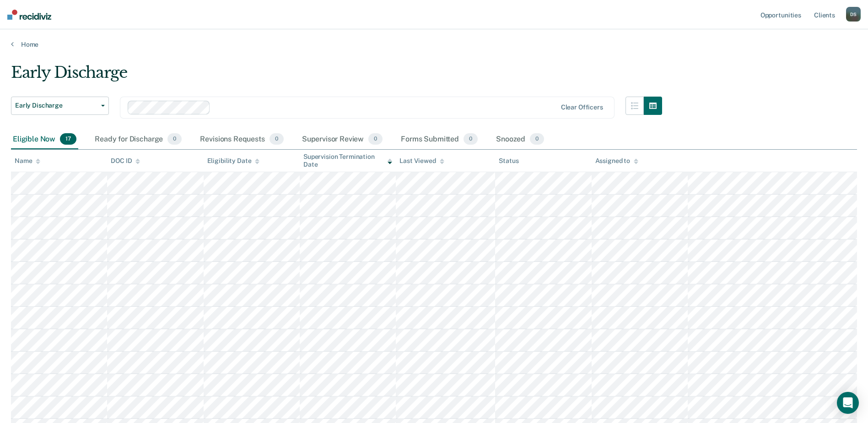  I want to click on div: Open Intercom Messenger, so click(848, 403).